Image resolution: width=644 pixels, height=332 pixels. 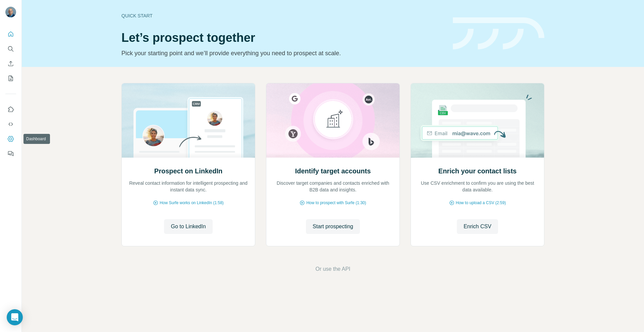 I want to click on p: Discover target companies and contacts enriched with B2B data and insights., so click(x=332, y=187).